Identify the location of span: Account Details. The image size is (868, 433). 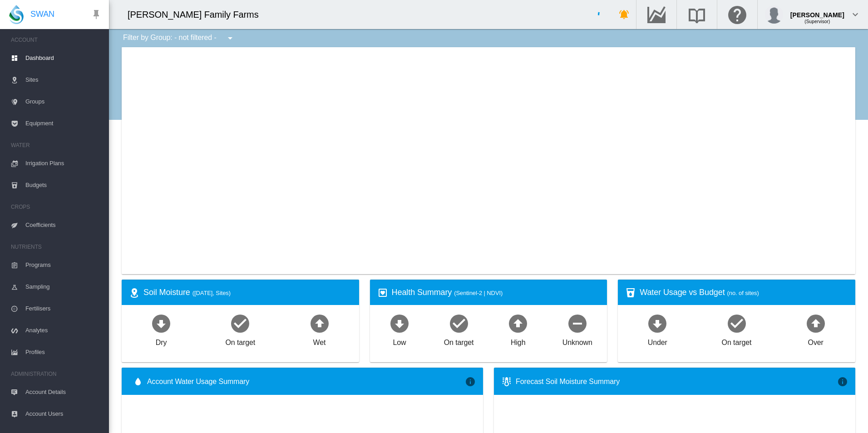
(63, 393).